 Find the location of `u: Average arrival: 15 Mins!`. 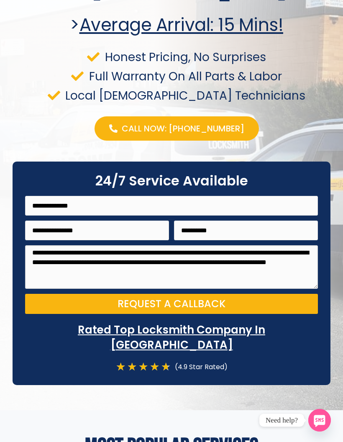

u: Average arrival: 15 Mins! is located at coordinates (182, 25).